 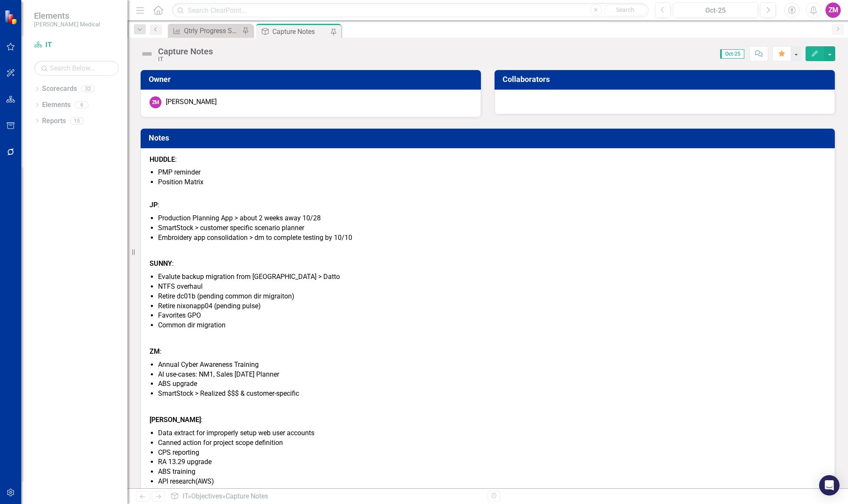 I want to click on strong: SUNNY, so click(x=161, y=264).